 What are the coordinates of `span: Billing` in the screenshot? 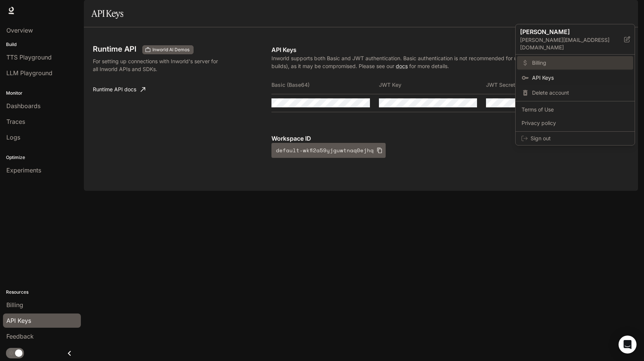 It's located at (580, 63).